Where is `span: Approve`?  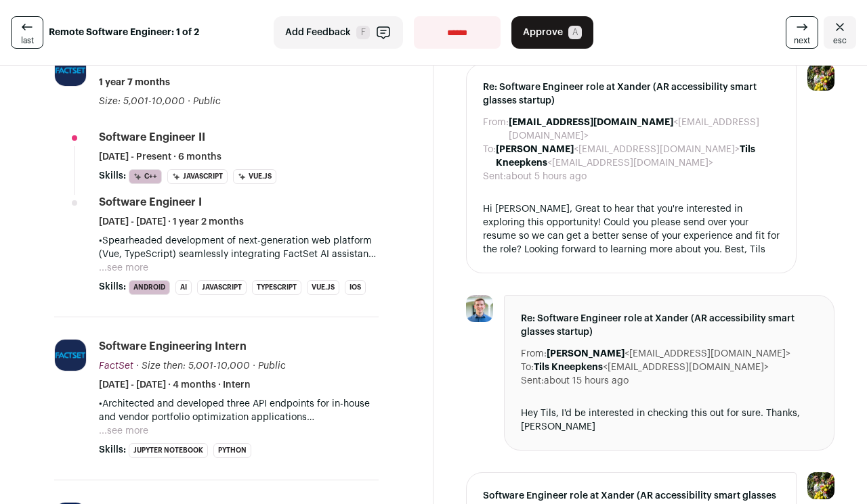 span: Approve is located at coordinates (542, 32).